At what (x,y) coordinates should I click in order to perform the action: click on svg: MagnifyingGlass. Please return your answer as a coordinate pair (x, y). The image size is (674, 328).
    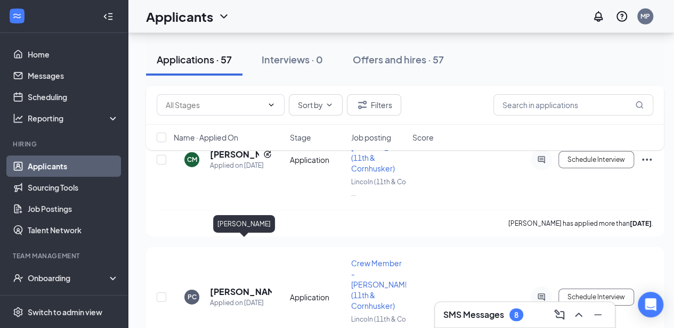
    Looking at the image, I should click on (639, 105).